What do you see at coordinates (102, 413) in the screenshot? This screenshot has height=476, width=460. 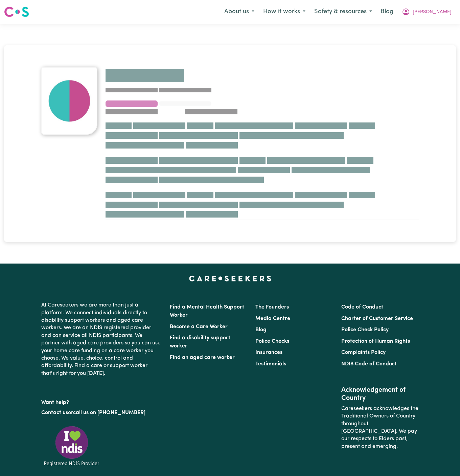 I see `p: or` at bounding box center [102, 413].